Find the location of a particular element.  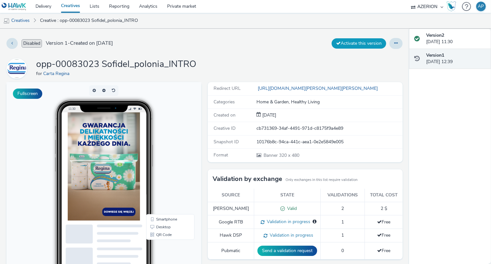

img: Advertisement preview is located at coordinates (97, 84).